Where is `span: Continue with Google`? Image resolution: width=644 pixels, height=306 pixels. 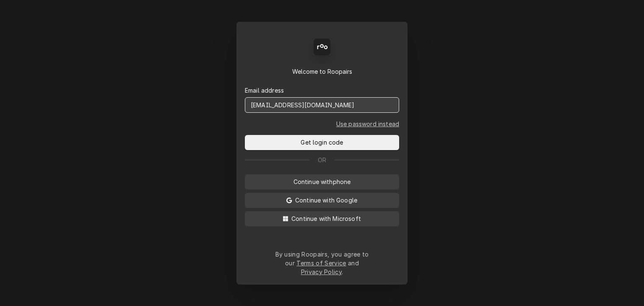 span: Continue with Google is located at coordinates (326, 200).